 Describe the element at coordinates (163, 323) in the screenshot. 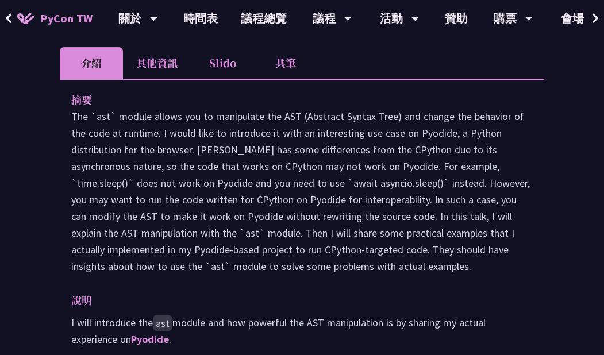

I see `code: ast` at that location.